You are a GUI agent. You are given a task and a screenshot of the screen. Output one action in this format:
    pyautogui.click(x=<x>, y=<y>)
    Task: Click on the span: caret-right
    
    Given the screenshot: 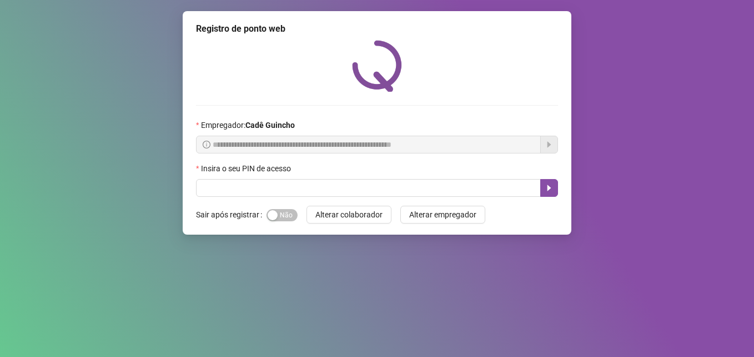 What is the action you would take?
    pyautogui.click(x=549, y=188)
    